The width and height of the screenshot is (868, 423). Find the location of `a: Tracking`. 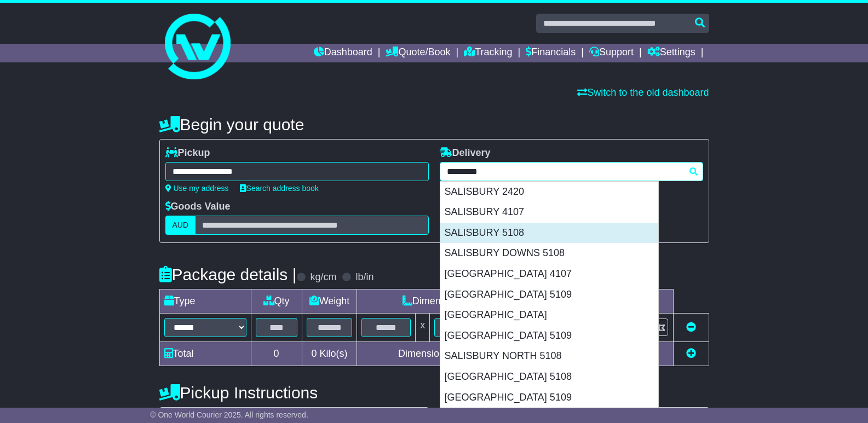

a: Tracking is located at coordinates (488, 53).